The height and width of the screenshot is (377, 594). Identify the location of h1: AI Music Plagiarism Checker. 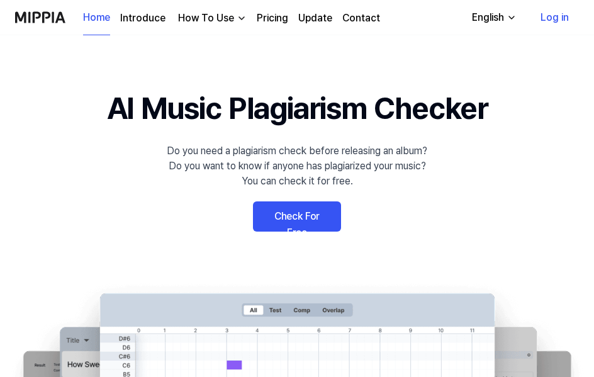
(297, 108).